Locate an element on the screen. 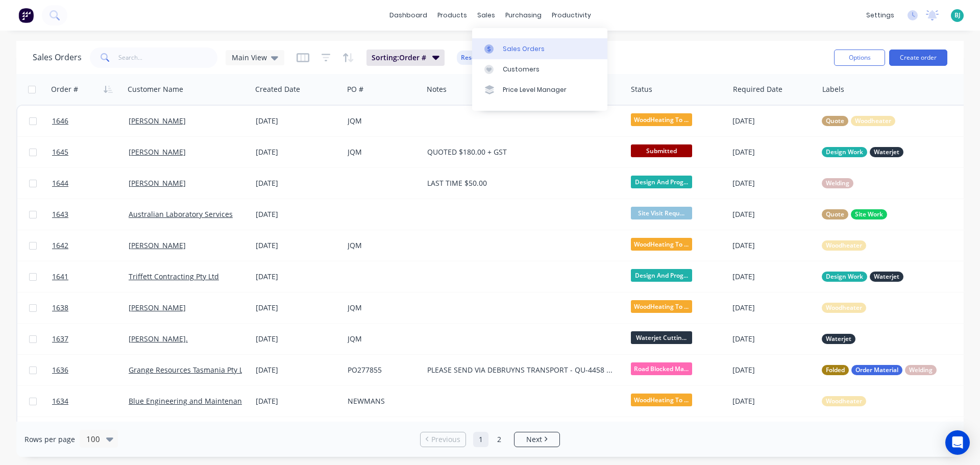  div: Order # is located at coordinates (64, 90).